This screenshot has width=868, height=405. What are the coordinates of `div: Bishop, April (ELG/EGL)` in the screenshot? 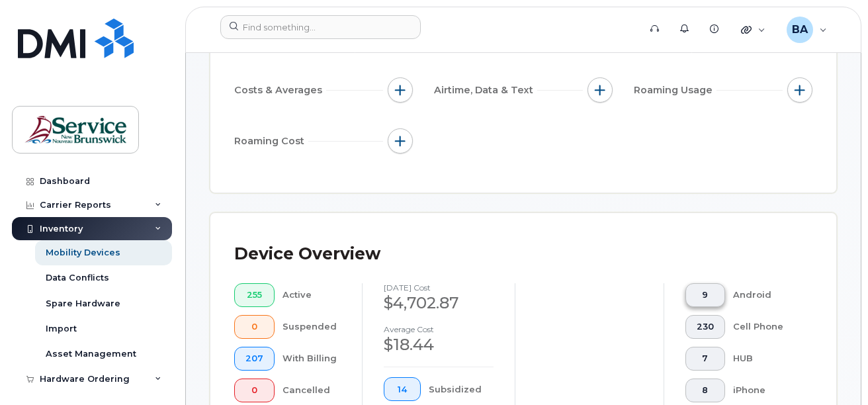 It's located at (807, 30).